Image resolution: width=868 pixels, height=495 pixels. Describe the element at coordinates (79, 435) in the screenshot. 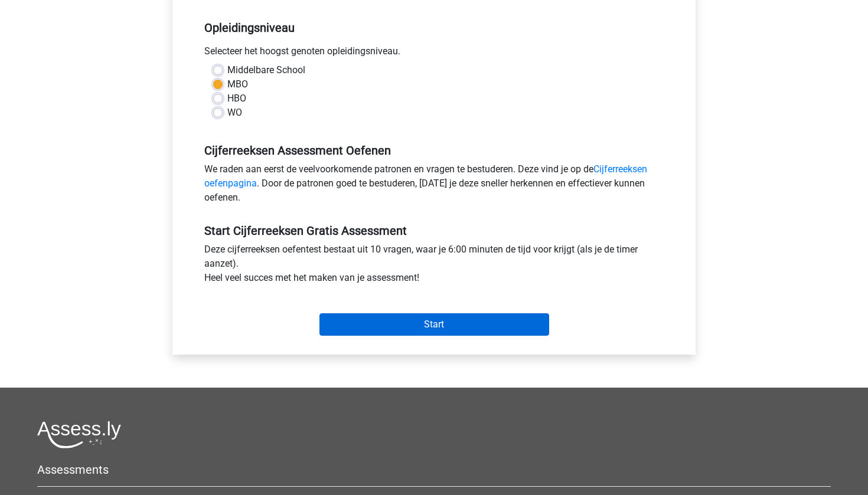

I see `img: Assessly logo` at that location.